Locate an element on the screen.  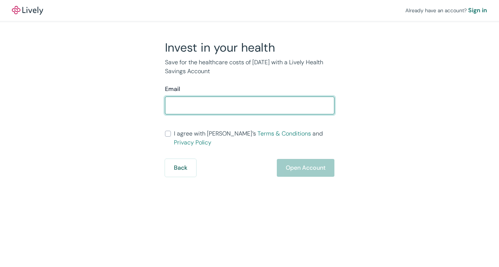
a: LivelyLively is located at coordinates (28, 10).